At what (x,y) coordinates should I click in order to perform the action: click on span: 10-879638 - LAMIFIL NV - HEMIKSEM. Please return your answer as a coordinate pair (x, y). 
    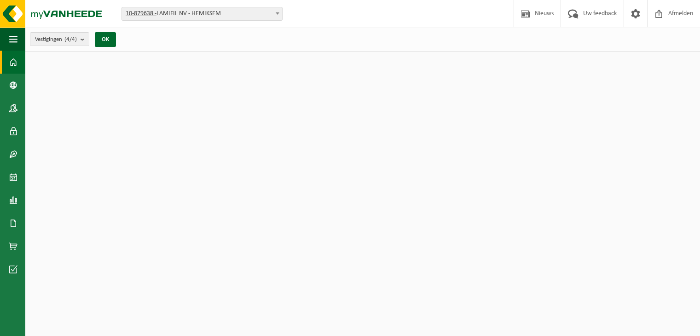
    Looking at the image, I should click on (202, 14).